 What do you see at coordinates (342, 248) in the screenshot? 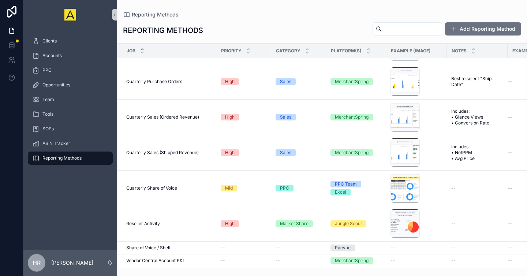
I see `div: Pacvue` at bounding box center [342, 248].